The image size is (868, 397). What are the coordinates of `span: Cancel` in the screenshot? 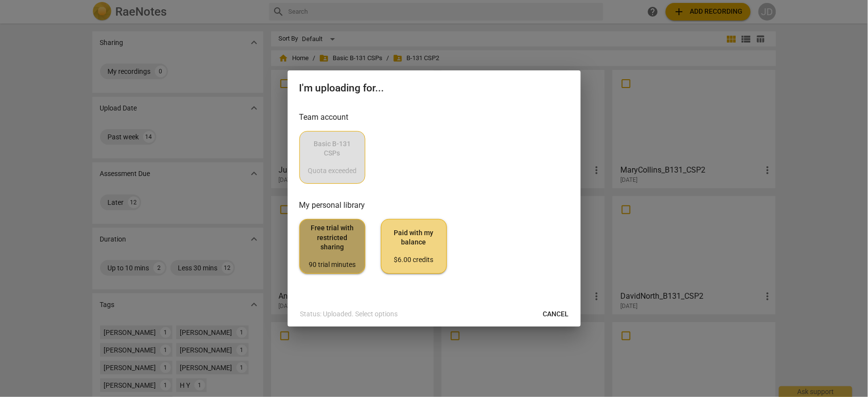 It's located at (556, 314).